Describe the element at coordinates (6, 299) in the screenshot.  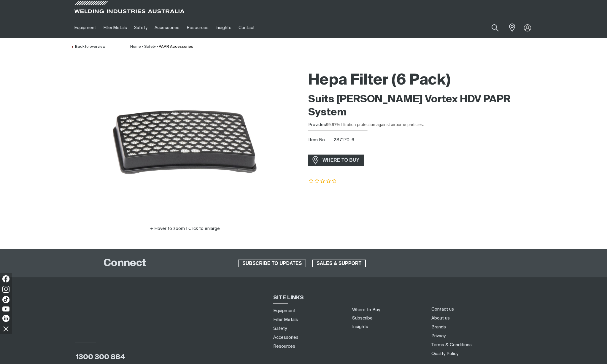
I see `img: TikTok` at that location.